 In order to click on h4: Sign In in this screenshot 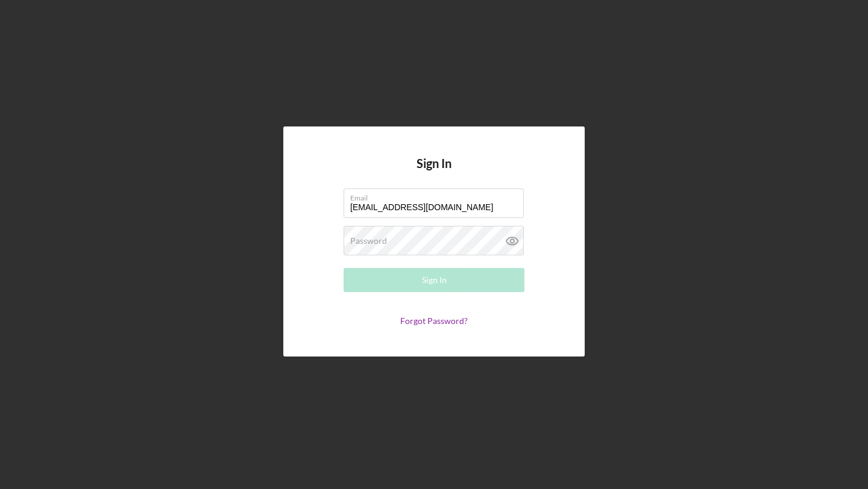, I will do `click(434, 172)`.